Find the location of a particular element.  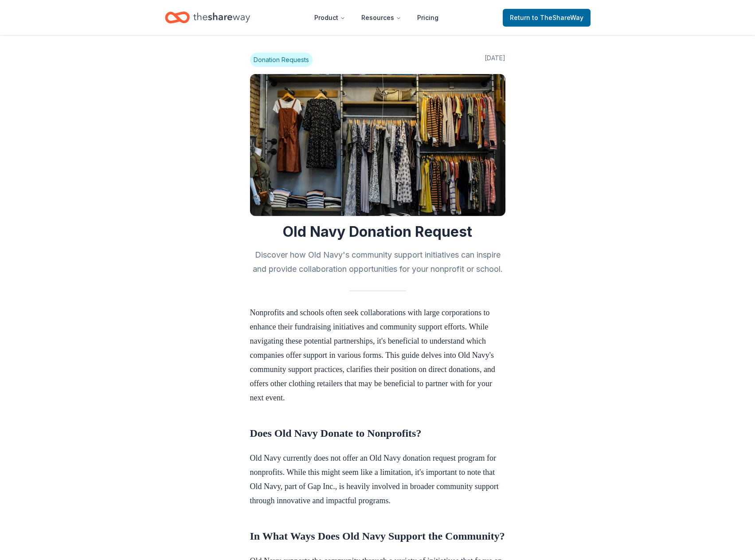

h2: In What Ways Does Old Navy Support the Community? is located at coordinates (378, 536).